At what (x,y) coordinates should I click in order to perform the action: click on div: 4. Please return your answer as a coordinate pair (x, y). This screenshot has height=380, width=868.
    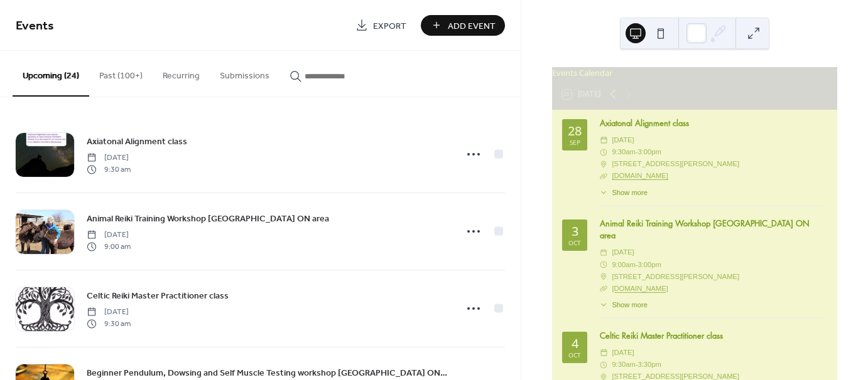
    Looking at the image, I should click on (575, 344).